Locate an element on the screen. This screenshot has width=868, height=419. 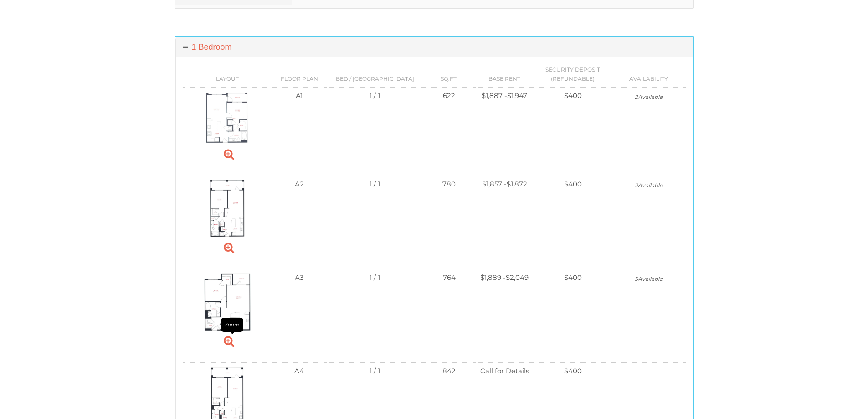
td: A3 is located at coordinates (300, 284).